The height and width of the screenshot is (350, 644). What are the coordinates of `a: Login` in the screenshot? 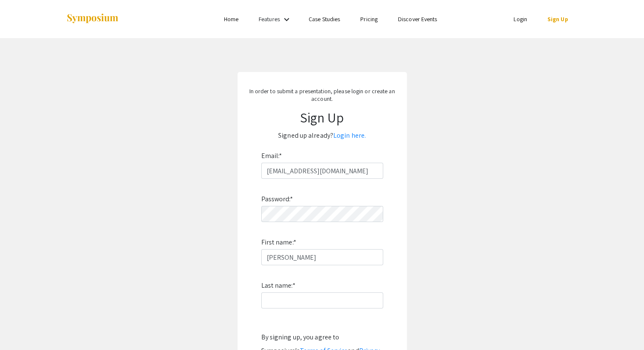 It's located at (521, 19).